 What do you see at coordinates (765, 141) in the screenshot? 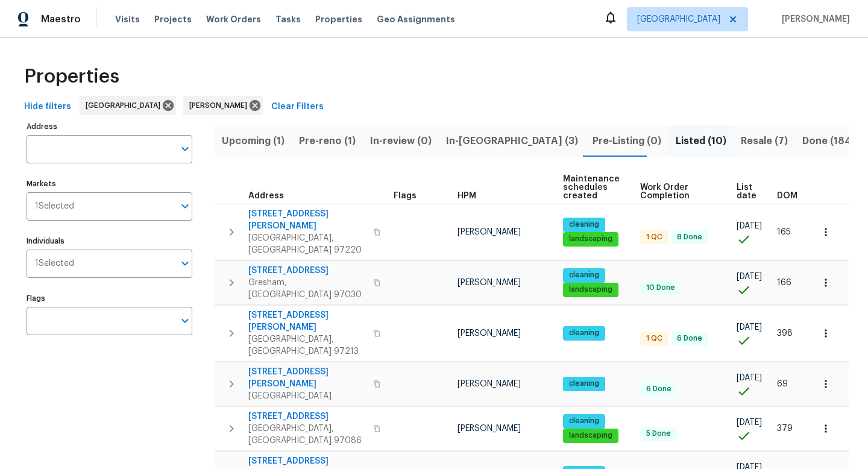
I see `span: Resale (7)` at bounding box center [765, 141].